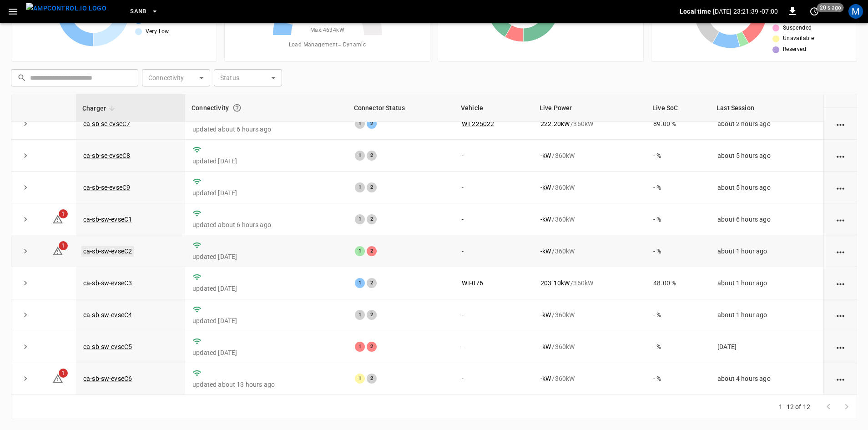 This screenshot has height=430, width=868. What do you see at coordinates (401, 108) in the screenshot?
I see `th: Connector Status` at bounding box center [401, 108].